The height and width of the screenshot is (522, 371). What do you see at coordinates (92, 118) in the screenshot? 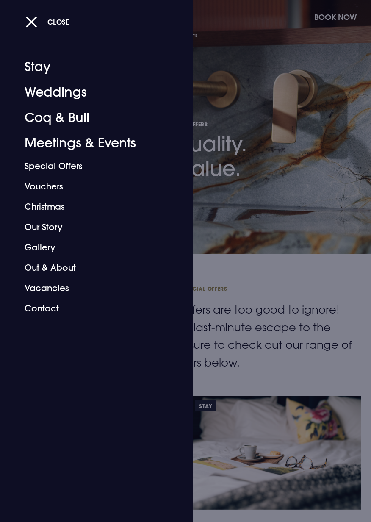
I see `a: Coq & Bull` at bounding box center [92, 118].